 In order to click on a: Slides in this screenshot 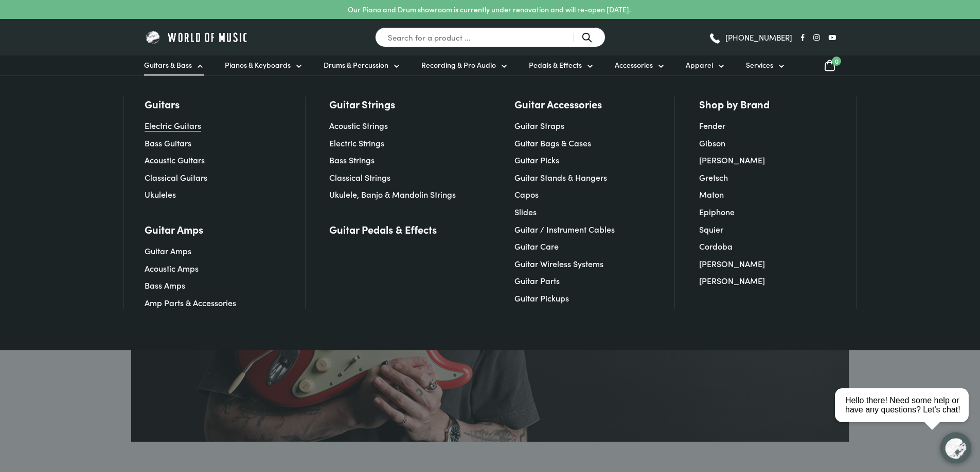, I will do `click(525, 212)`.